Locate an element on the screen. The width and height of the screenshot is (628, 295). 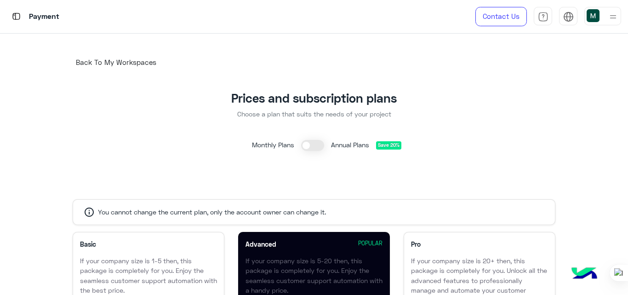
span: You cannot change the current plan, only the account owner can change it. is located at coordinates (314, 212).